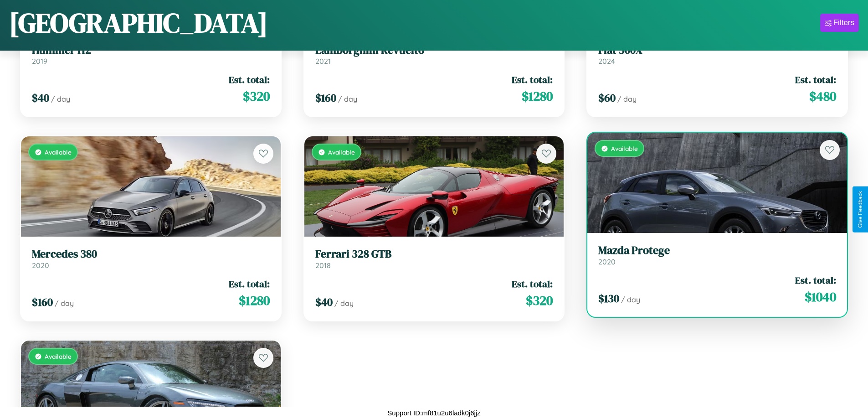 The image size is (868, 419). I want to click on span: $ 480, so click(823, 96).